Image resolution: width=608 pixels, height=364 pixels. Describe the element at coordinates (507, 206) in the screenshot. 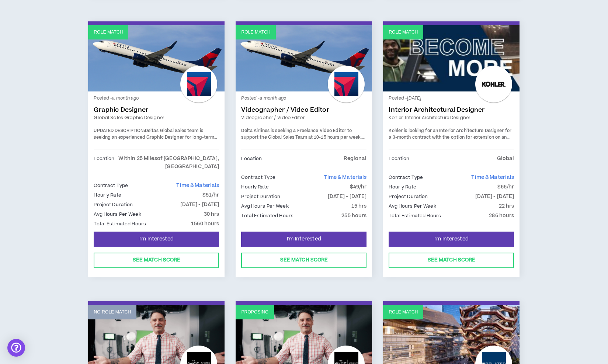

I see `p: 22 hrs` at that location.